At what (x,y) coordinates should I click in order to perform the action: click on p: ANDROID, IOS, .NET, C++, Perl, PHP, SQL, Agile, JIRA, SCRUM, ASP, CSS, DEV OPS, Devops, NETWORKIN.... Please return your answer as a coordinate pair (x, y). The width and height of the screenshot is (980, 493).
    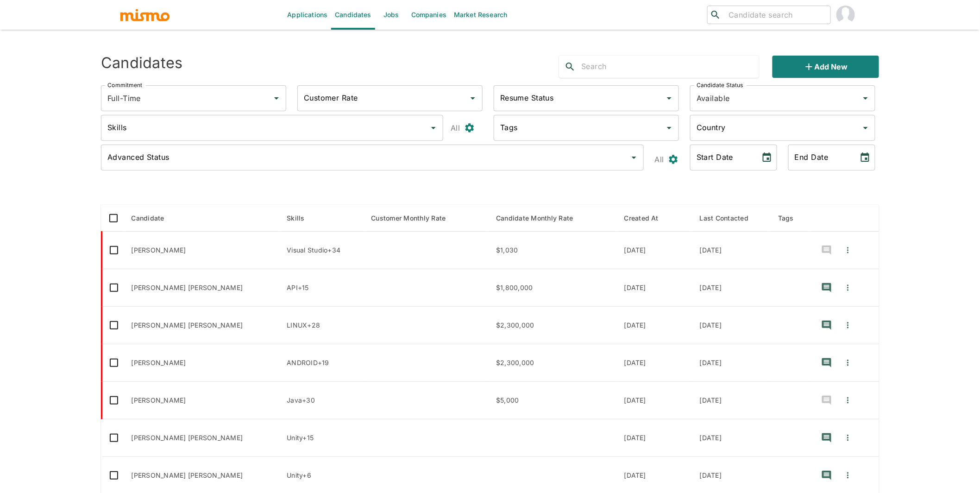
    Looking at the image, I should click on (322, 363).